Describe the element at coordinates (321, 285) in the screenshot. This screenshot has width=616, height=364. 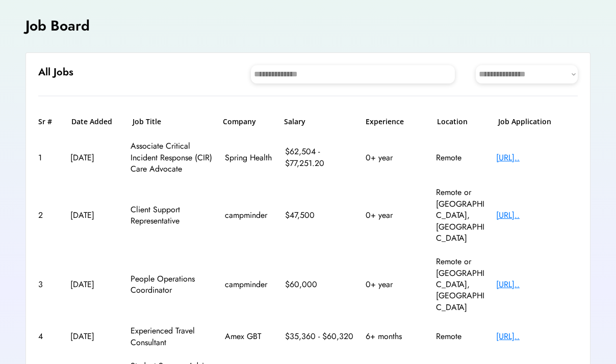
I see `div: $60,000` at that location.